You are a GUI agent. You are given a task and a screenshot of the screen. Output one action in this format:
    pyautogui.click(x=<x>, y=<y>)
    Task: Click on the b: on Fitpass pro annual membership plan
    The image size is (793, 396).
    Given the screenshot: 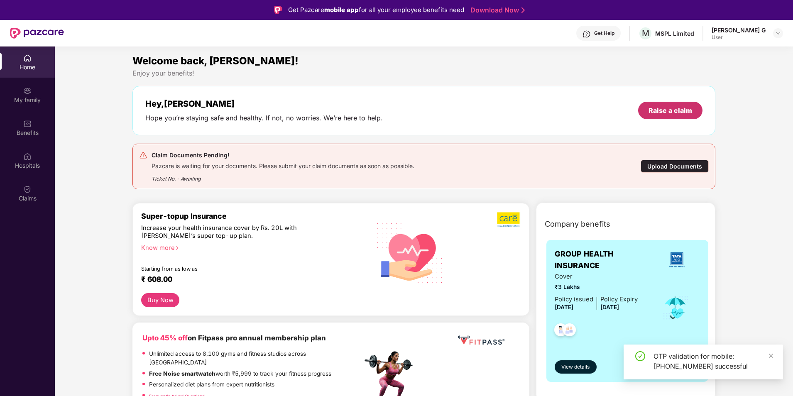 What is the action you would take?
    pyautogui.click(x=234, y=338)
    